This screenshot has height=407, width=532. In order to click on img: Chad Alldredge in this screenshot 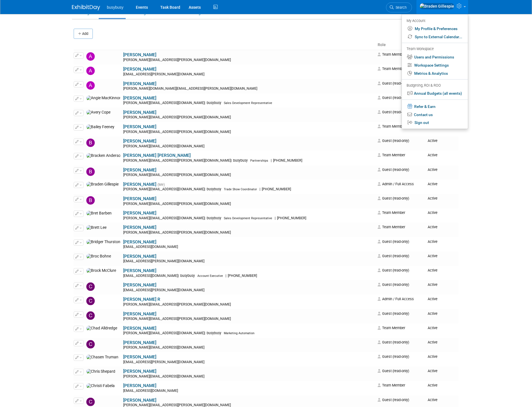, I will do `click(102, 328)`.